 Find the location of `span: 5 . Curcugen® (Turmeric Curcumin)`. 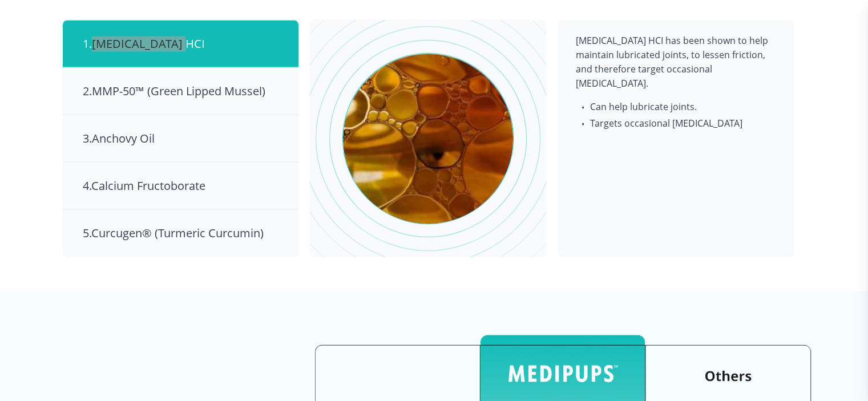

span: 5 . Curcugen® (Turmeric Curcumin) is located at coordinates (173, 233).